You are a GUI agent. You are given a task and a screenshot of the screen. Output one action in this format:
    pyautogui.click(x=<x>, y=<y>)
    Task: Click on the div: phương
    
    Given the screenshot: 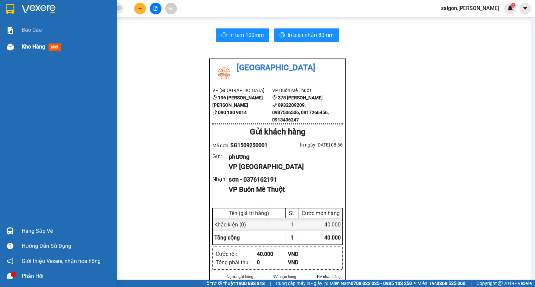 What is the action you would take?
    pyautogui.click(x=283, y=157)
    